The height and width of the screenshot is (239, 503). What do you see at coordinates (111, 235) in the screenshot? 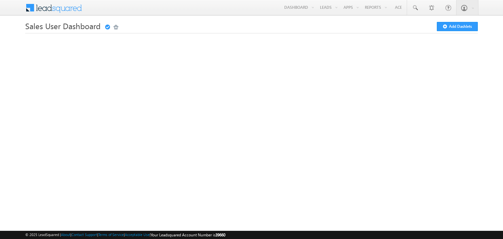
I see `a: Terms of Service` at bounding box center [111, 235].